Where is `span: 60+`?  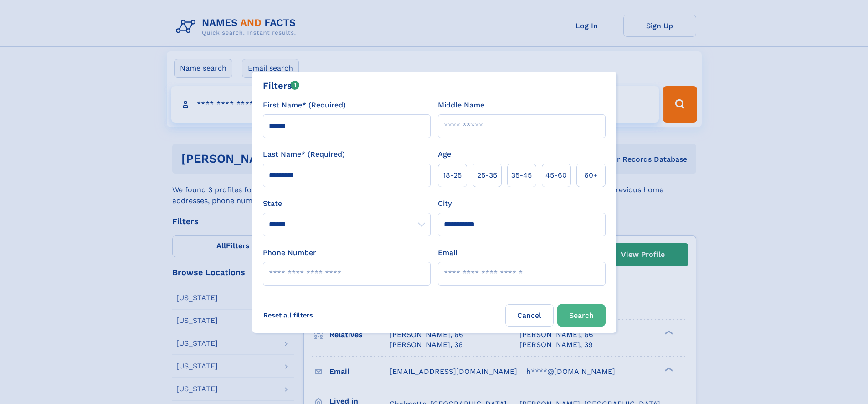 span: 60+ is located at coordinates (591, 175).